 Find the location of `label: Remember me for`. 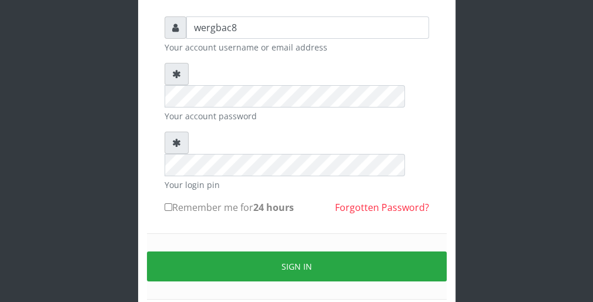

label: Remember me for is located at coordinates (229, 207).